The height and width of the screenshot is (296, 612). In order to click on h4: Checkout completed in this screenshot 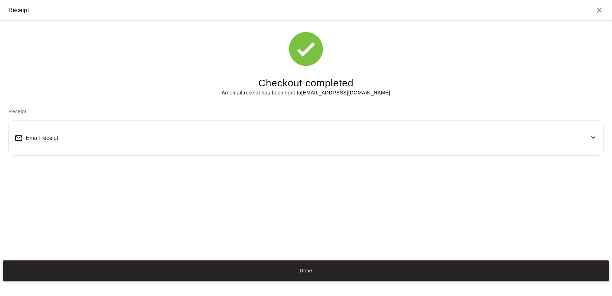, I will do `click(306, 83)`.